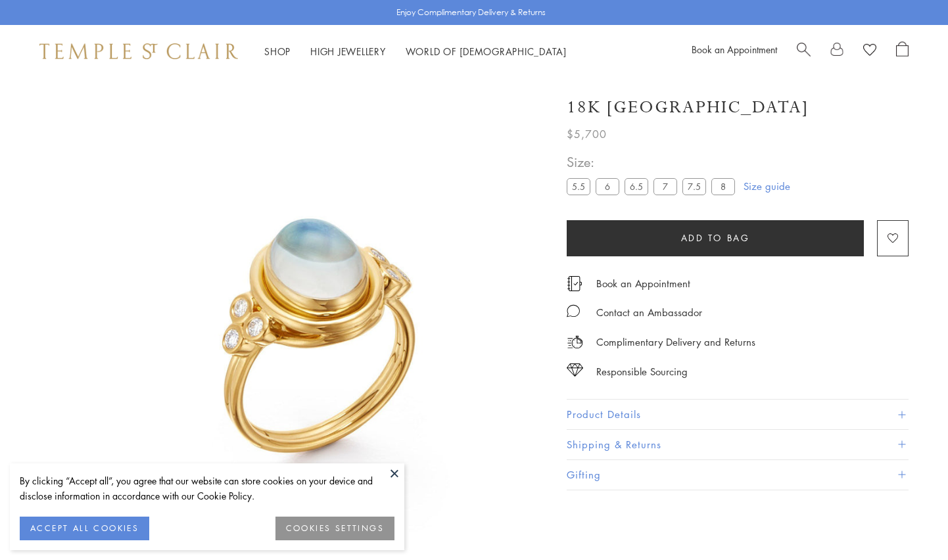 This screenshot has height=560, width=948. What do you see at coordinates (139, 51) in the screenshot?
I see `img: Temple St. Clair` at bounding box center [139, 51].